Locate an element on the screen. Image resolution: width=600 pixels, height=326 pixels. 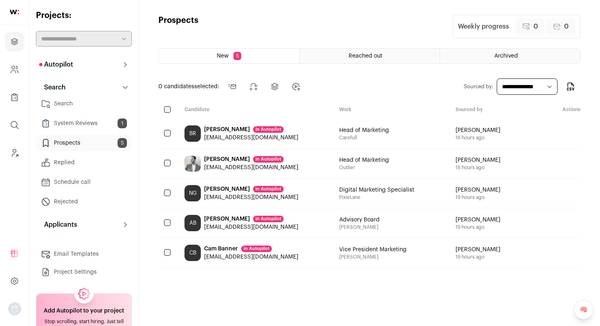
span: 1 is located at coordinates (122, 123).